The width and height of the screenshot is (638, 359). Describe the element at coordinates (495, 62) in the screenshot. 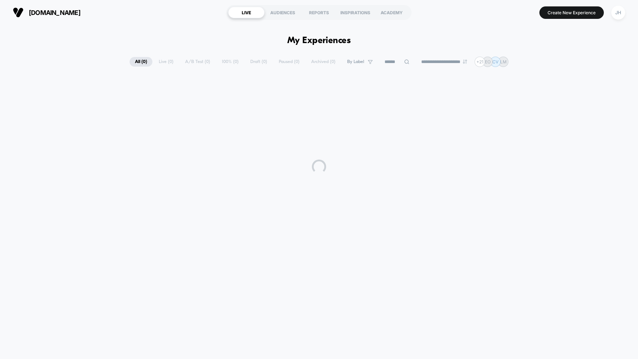

I see `p: CV` at that location.